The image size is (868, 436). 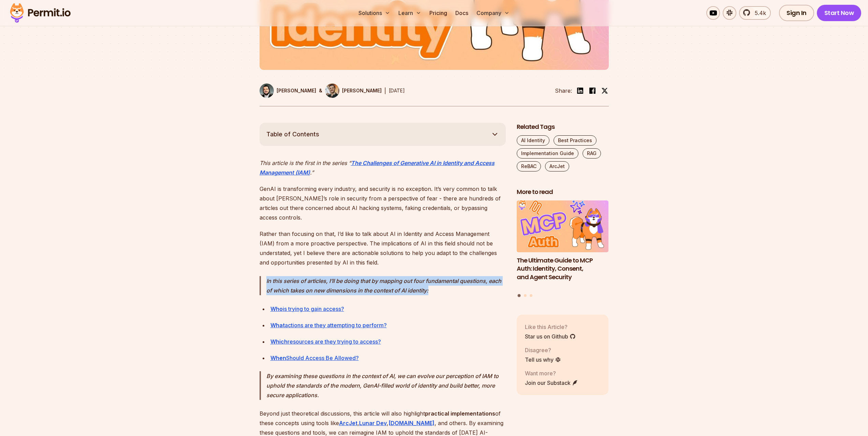 What do you see at coordinates (755, 13) in the screenshot?
I see `a: 5.4k` at bounding box center [755, 13].